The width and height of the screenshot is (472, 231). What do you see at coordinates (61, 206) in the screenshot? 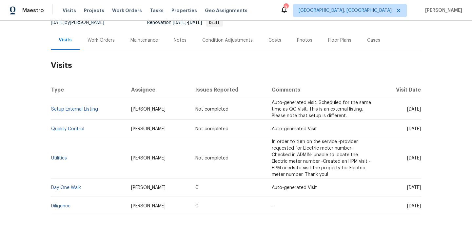
I see `a: Diligence` at bounding box center [61, 206].